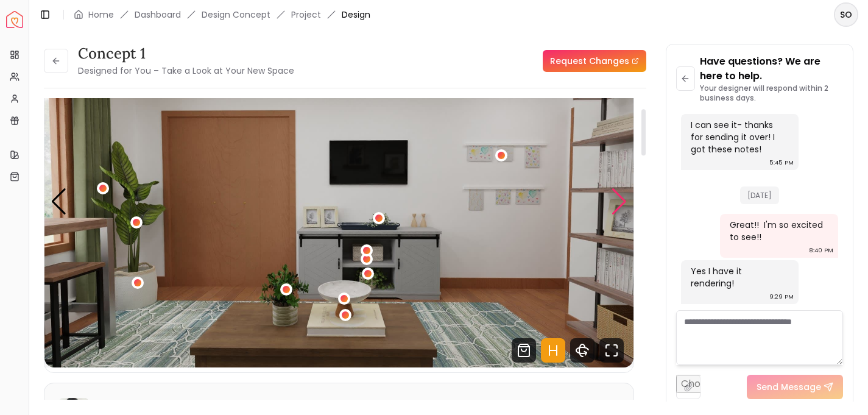  Describe the element at coordinates (186, 54) in the screenshot. I see `h3: concept 1` at that location.